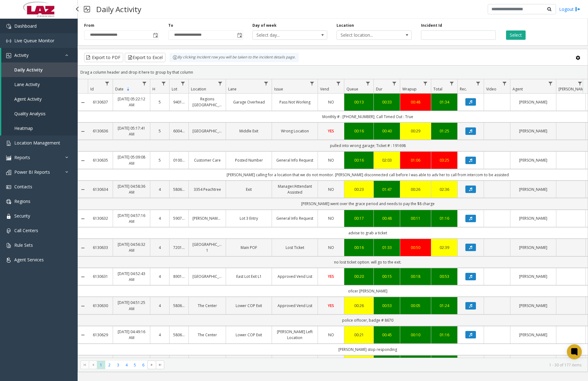  Describe the element at coordinates (415, 218) in the screenshot. I see `div: 00:11` at that location.